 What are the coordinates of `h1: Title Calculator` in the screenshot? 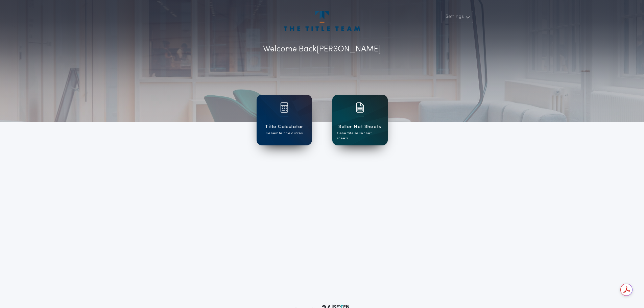 It's located at (284, 127).